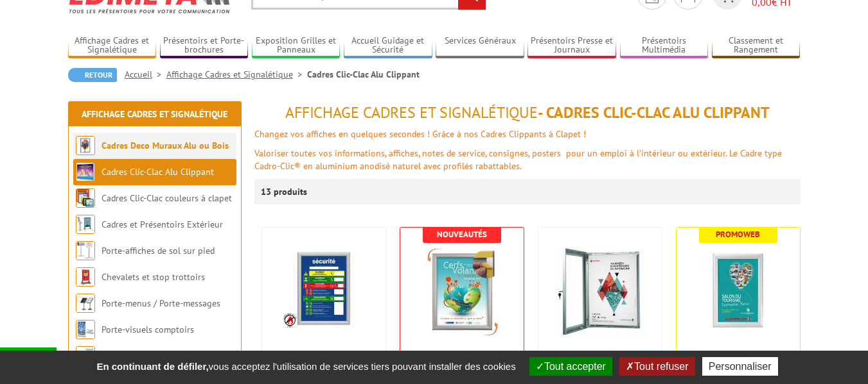 This screenshot has height=384, width=868. What do you see at coordinates (420, 134) in the screenshot?
I see `font: Changez vos affiches en quelques secondes ! Grâce à nos Cadres Clippants à Clapet !` at bounding box center [420, 134].